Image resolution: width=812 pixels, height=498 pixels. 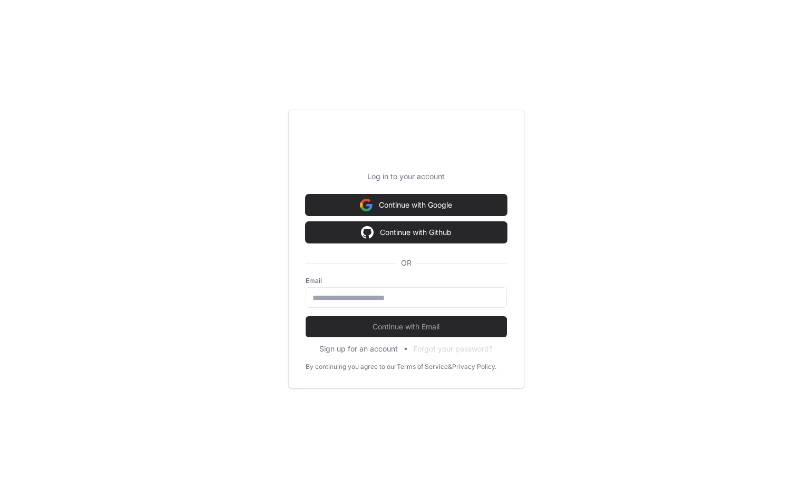 I want to click on a: Terms of Service, so click(x=422, y=367).